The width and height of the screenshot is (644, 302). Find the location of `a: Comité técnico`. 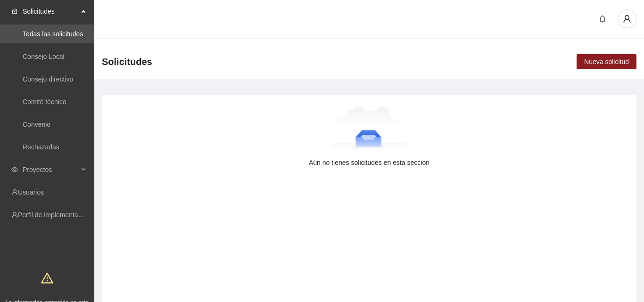

a: Comité técnico is located at coordinates (44, 102).